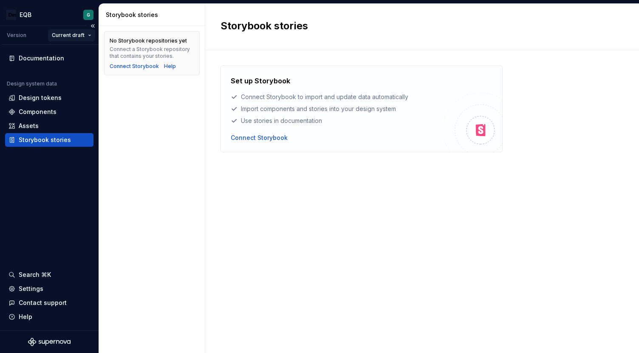  What do you see at coordinates (148, 41) in the screenshot?
I see `div: No Storybook repositories yet` at bounding box center [148, 41].